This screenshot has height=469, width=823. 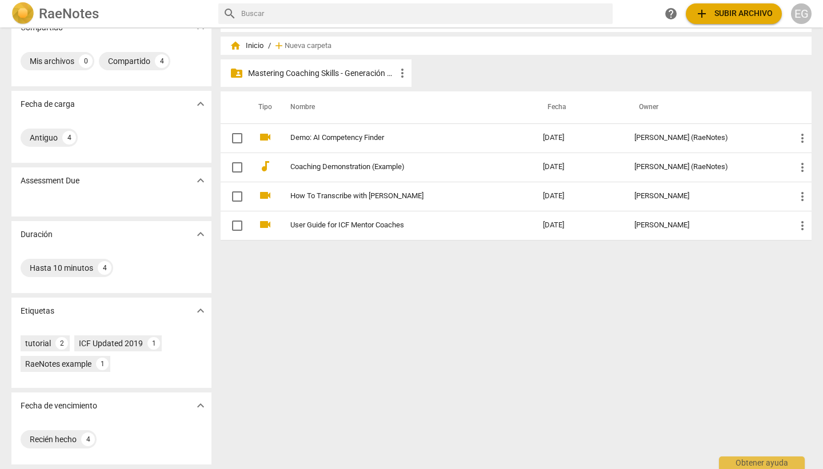 What do you see at coordinates (53, 440) in the screenshot?
I see `div: Recién hecho` at bounding box center [53, 440].